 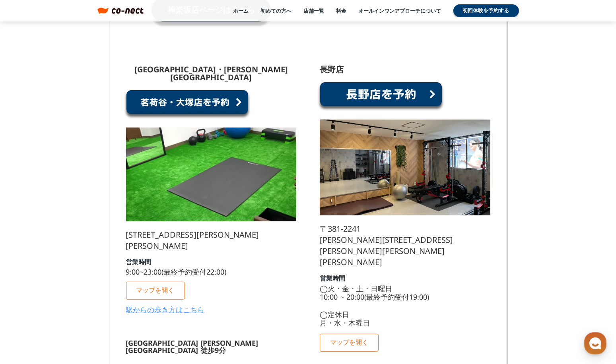 I want to click on p: ◯火・金・土・日曜日 10:00 ~ 20:00(最終予約受付19:00) ◯定休日 月・水・木曜日, so click(x=374, y=306).